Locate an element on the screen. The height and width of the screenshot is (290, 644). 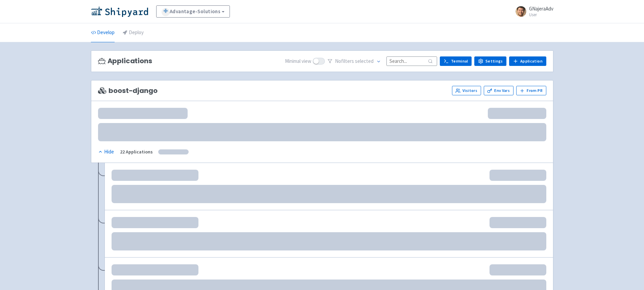
a: Settings is located at coordinates (490, 61).